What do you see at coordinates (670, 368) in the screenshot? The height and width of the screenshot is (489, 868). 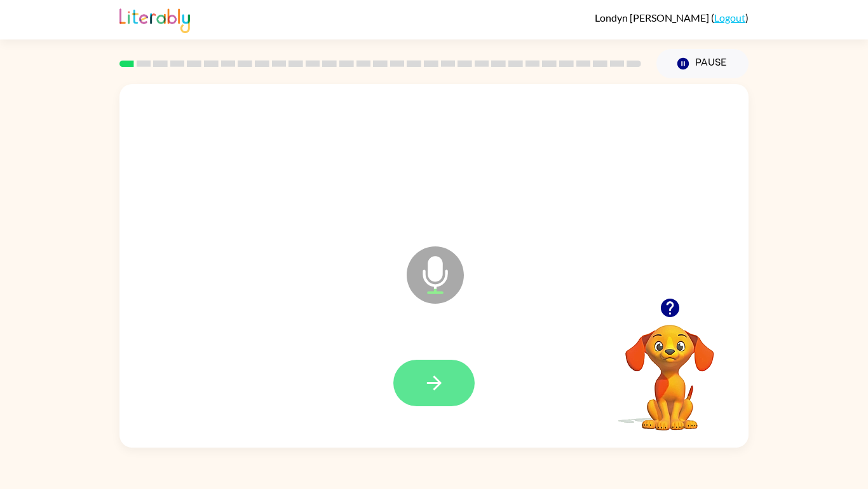 I see `video: Your browser must support playing .mp4 files to use Literably. Please try using another browser.` at bounding box center [670, 368].